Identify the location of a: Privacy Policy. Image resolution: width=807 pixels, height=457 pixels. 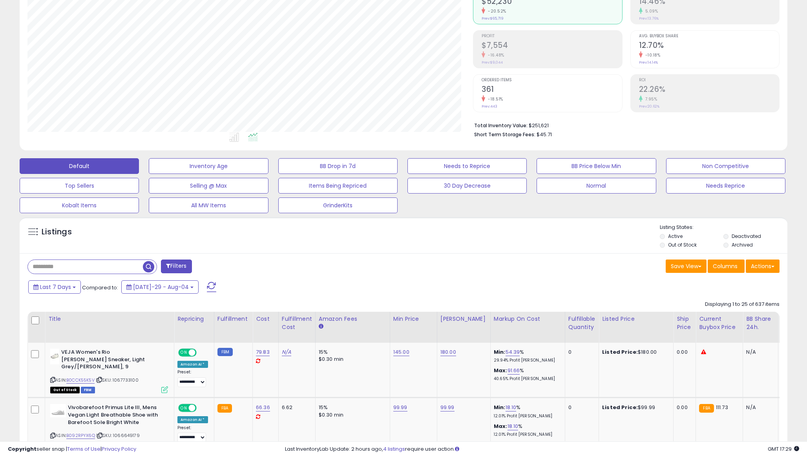
(119, 448).